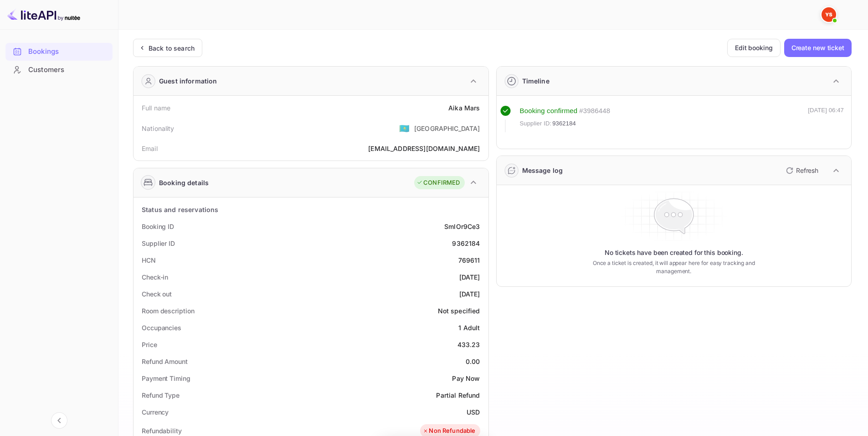 The height and width of the screenshot is (436, 868). Describe the element at coordinates (807, 170) in the screenshot. I see `p: Refresh` at that location.